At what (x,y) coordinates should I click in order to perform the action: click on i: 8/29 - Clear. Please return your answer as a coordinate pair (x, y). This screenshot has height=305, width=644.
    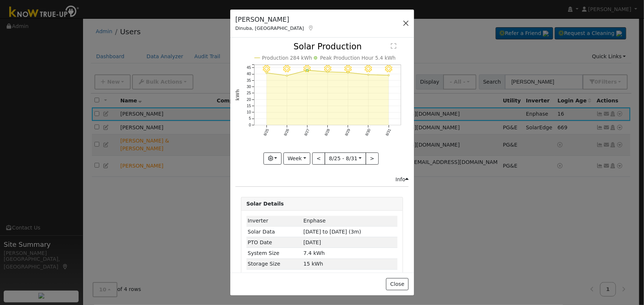
    Looking at the image, I should click on (348, 69).